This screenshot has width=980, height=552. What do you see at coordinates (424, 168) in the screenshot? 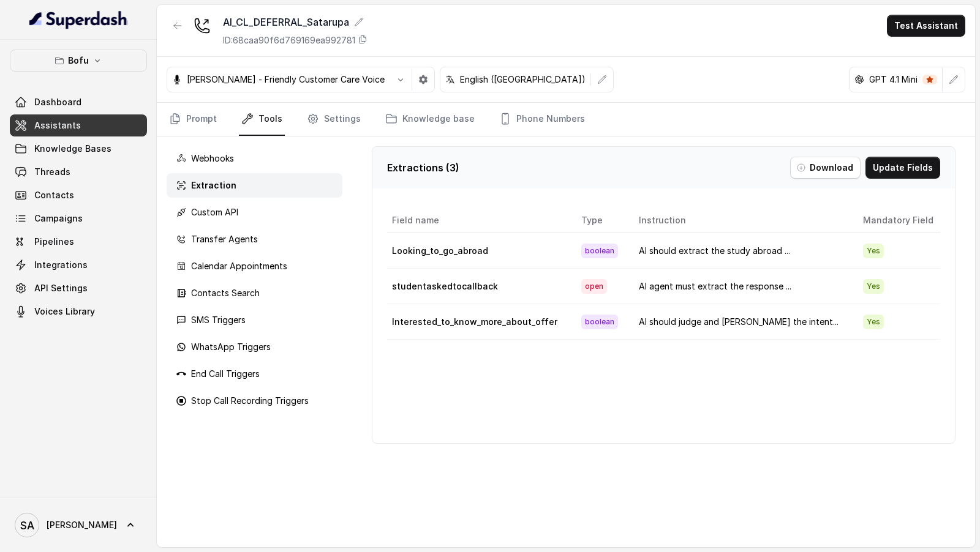
I see `p: Extractions ( 3 )` at bounding box center [424, 168].